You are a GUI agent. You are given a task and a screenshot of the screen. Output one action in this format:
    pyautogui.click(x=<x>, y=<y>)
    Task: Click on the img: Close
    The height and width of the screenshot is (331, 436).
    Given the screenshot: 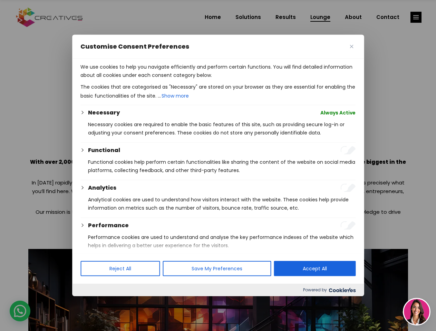 What is the action you would take?
    pyautogui.click(x=351, y=47)
    